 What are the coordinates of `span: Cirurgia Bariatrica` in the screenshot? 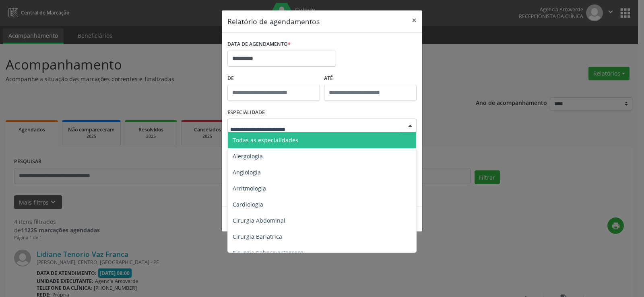 It's located at (257, 237).